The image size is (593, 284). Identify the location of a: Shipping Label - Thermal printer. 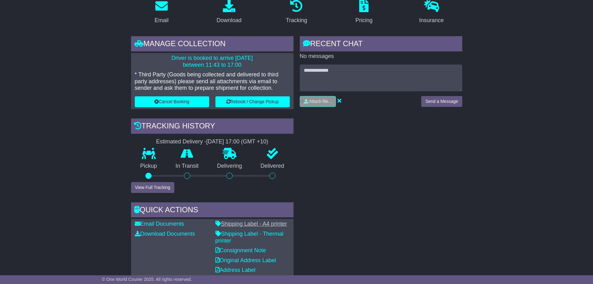
(249, 237).